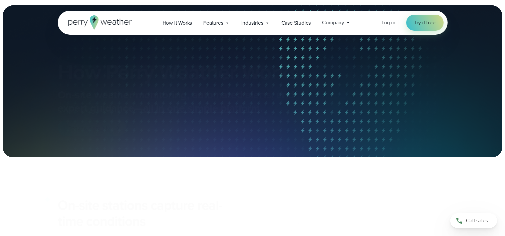 This screenshot has height=236, width=505. What do you see at coordinates (177, 23) in the screenshot?
I see `a: How it Works` at bounding box center [177, 23].